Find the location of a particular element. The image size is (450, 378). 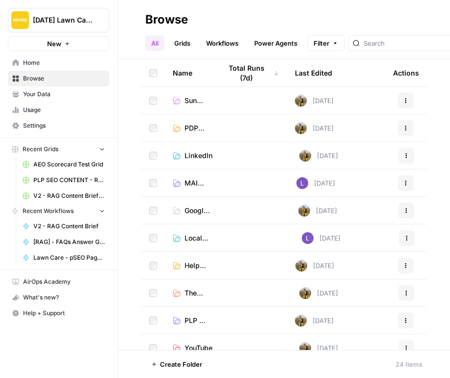

a: Usage is located at coordinates (58, 110).